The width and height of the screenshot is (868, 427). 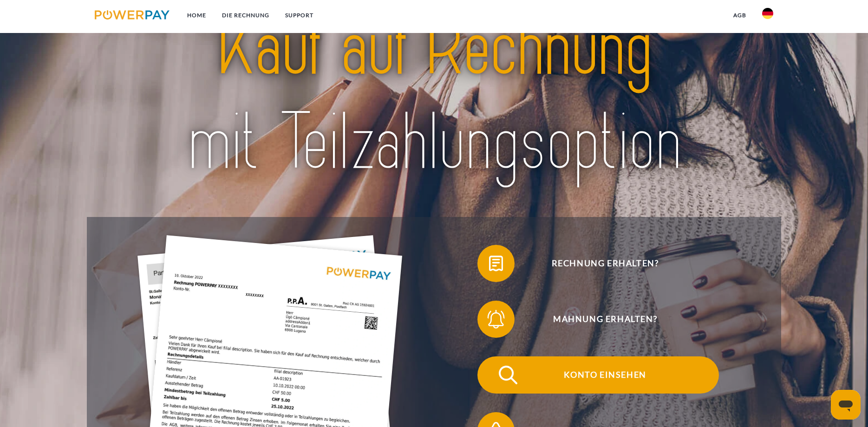 I want to click on span: Mahnung erhalten?, so click(x=606, y=319).